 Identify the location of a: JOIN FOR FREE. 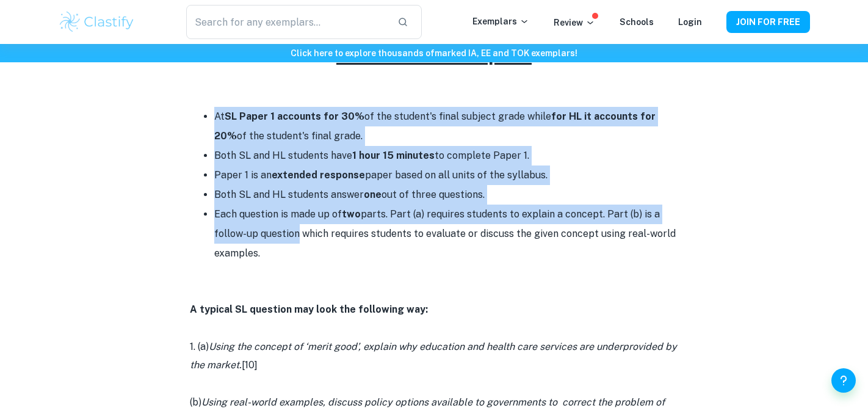
(768, 22).